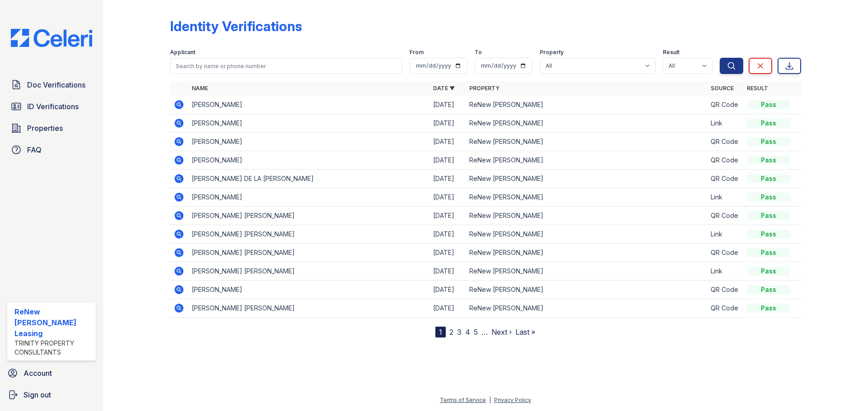  Describe the element at coordinates (526, 333) in the screenshot. I see `a: Last »` at that location.